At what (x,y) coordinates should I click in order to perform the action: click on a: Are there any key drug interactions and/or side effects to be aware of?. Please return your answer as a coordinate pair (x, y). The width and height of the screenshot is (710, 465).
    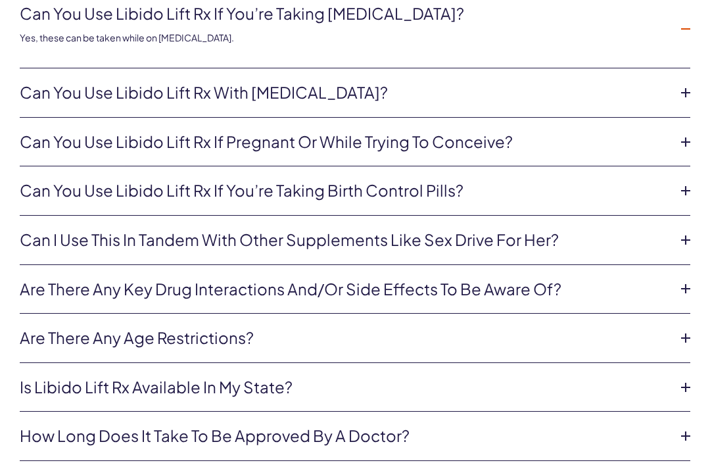
    Looking at the image, I should click on (344, 289).